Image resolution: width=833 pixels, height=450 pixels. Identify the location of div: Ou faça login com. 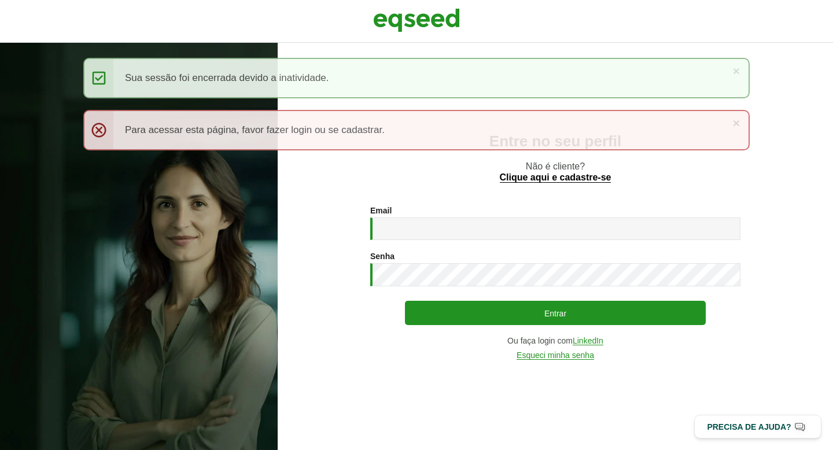
(556, 341).